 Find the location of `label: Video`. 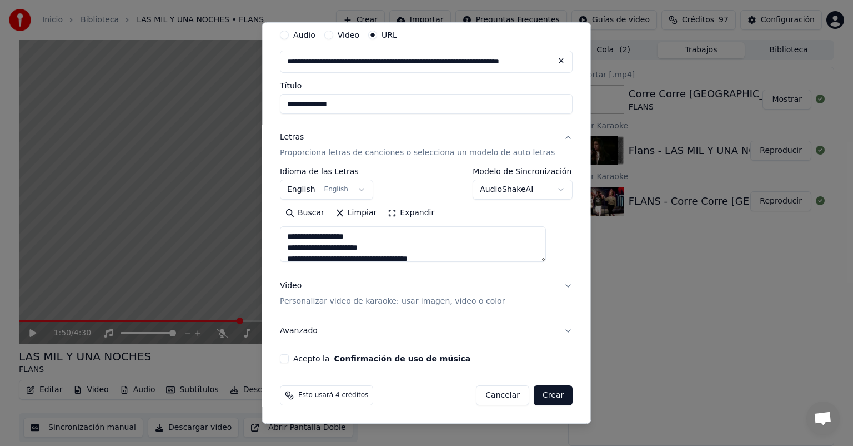

label: Video is located at coordinates (348, 35).